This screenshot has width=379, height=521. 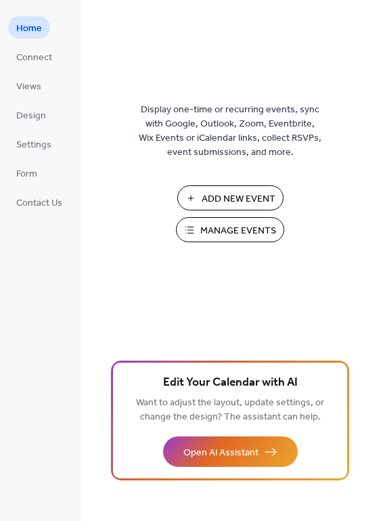 What do you see at coordinates (238, 231) in the screenshot?
I see `span: Manage Events` at bounding box center [238, 231].